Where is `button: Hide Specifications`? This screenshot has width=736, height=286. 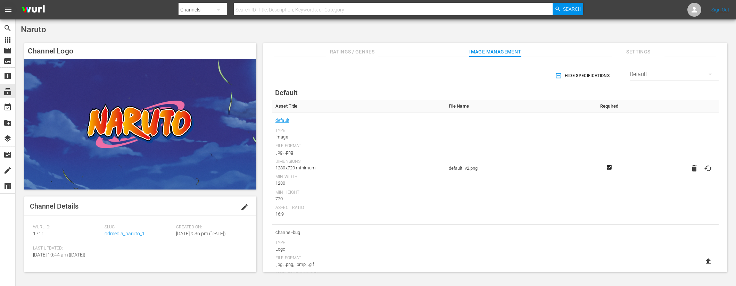
button: Hide Specifications is located at coordinates (583, 76).